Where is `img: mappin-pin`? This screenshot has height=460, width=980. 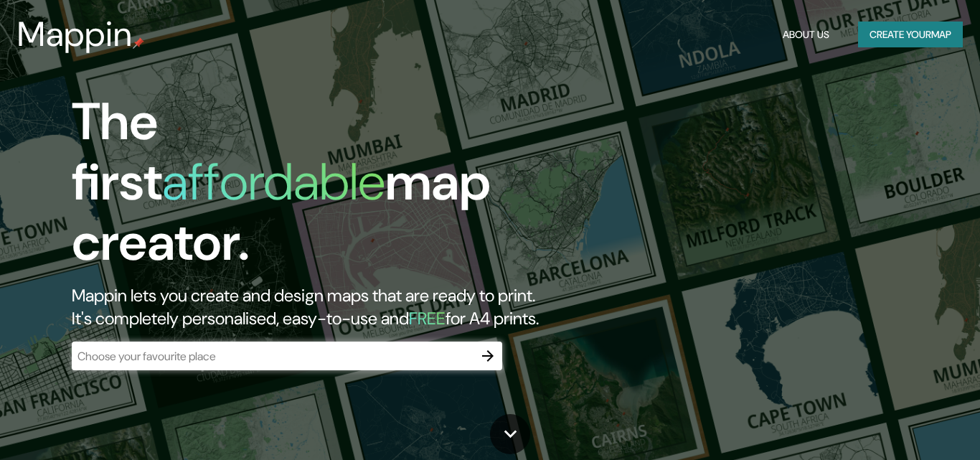 img: mappin-pin is located at coordinates (139, 43).